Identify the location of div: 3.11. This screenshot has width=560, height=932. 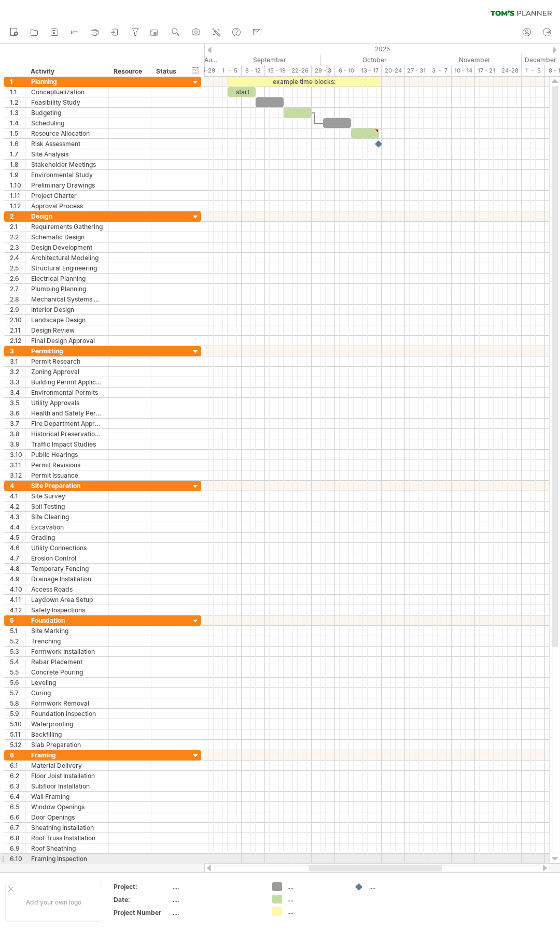
(17, 464).